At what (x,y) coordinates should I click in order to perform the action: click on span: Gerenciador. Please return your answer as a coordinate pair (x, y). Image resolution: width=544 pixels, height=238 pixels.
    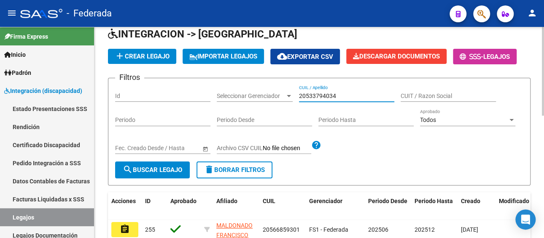
    Looking at the image, I should click on (325, 201).